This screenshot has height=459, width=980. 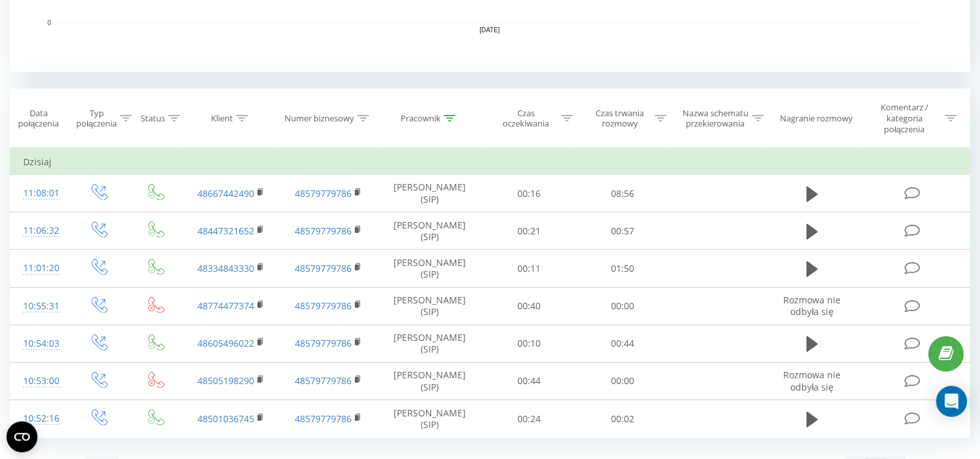 What do you see at coordinates (529, 343) in the screenshot?
I see `td: 00:10` at bounding box center [529, 343].